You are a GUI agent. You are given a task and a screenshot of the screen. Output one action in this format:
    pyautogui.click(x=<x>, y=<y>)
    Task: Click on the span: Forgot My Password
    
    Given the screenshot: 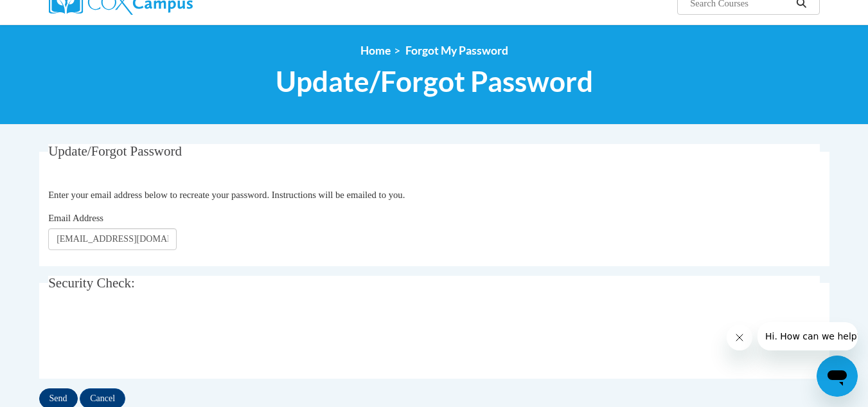 What is the action you would take?
    pyautogui.click(x=457, y=50)
    